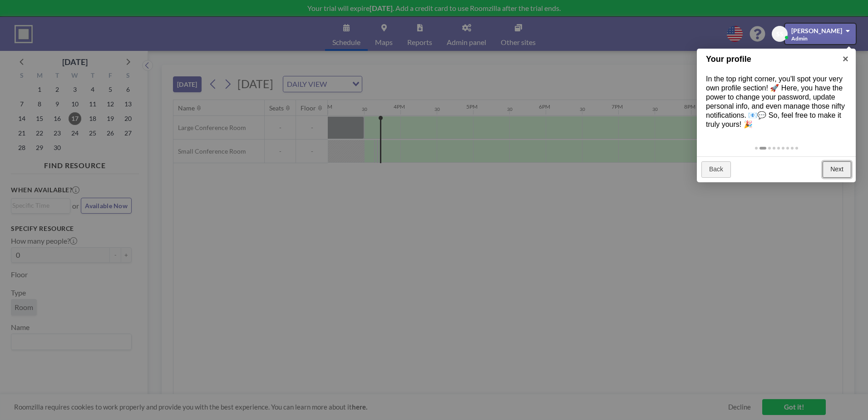  I want to click on a: Next, so click(837, 170).